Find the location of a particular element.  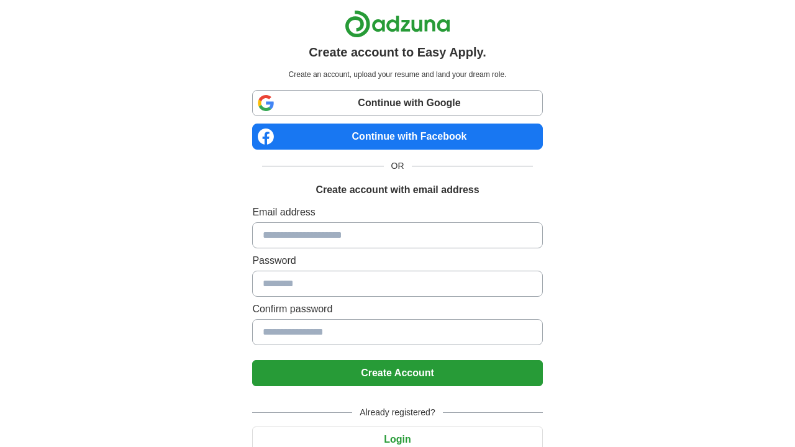

span: Already registered? is located at coordinates (397, 412).